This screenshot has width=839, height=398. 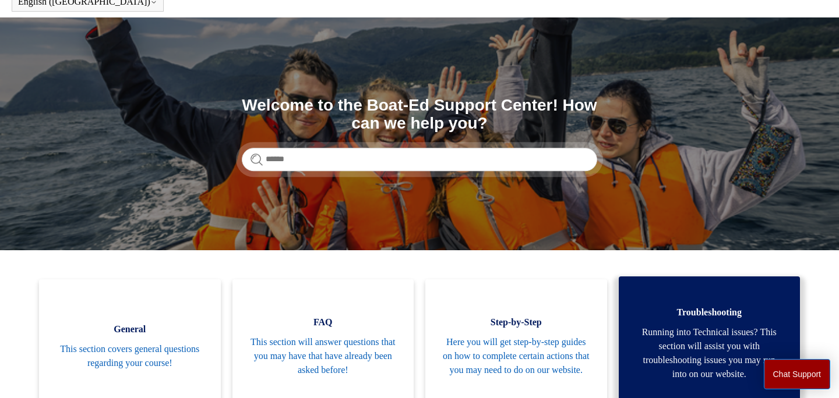 What do you see at coordinates (516, 323) in the screenshot?
I see `span: Step-by-Step` at bounding box center [516, 323].